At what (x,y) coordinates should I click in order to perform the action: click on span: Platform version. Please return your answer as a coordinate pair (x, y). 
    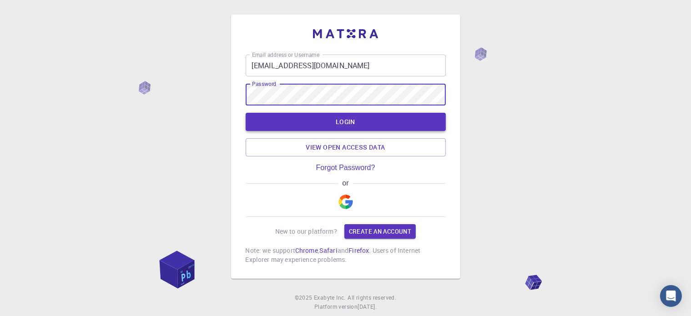
    Looking at the image, I should click on (336, 307).